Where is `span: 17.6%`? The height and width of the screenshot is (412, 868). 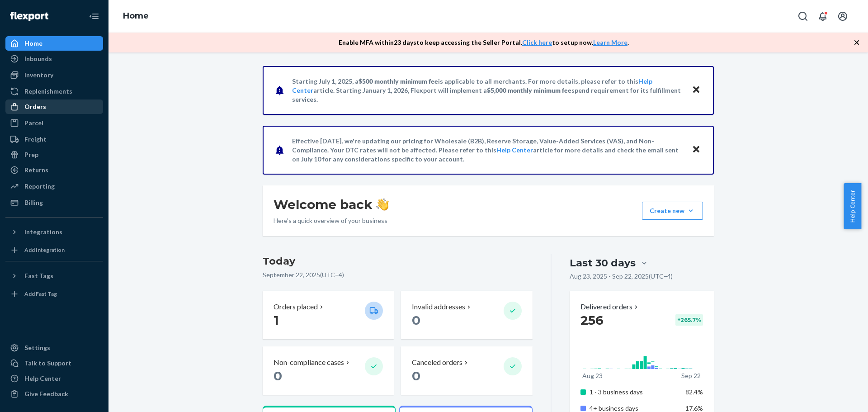 span: 17.6% is located at coordinates (694, 407).